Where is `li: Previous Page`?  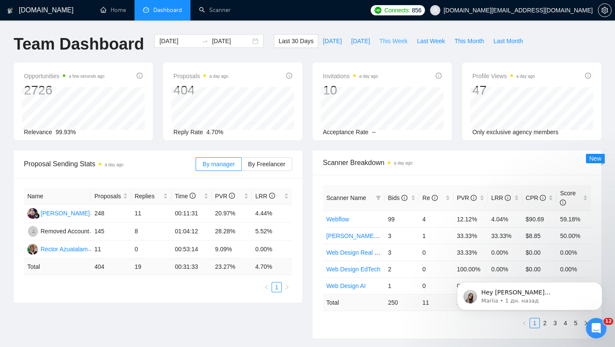
li: Previous Page is located at coordinates (266, 287).